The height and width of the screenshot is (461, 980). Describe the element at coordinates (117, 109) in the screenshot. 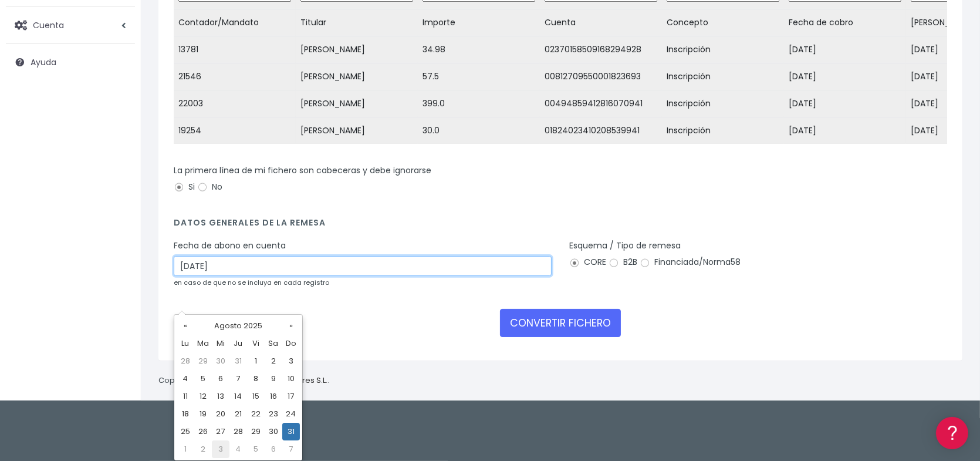

I see `a: Información general` at that location.